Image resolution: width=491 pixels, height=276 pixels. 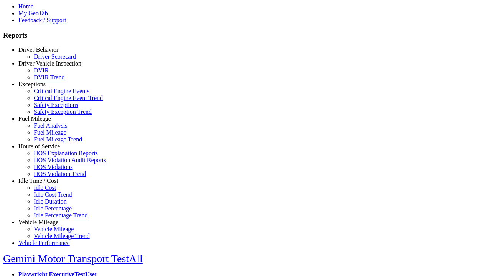 I want to click on a: Idle Time / Cost, so click(x=38, y=181).